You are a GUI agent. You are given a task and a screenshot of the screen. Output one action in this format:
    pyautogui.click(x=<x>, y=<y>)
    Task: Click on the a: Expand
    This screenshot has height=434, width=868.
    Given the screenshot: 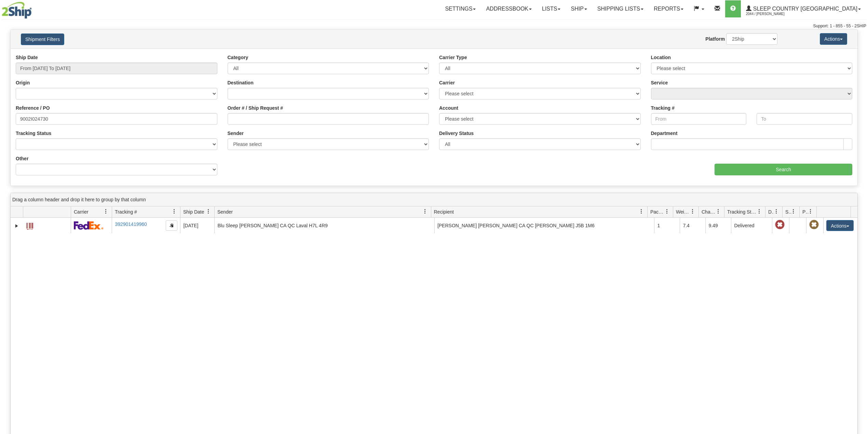 What is the action you would take?
    pyautogui.click(x=17, y=226)
    